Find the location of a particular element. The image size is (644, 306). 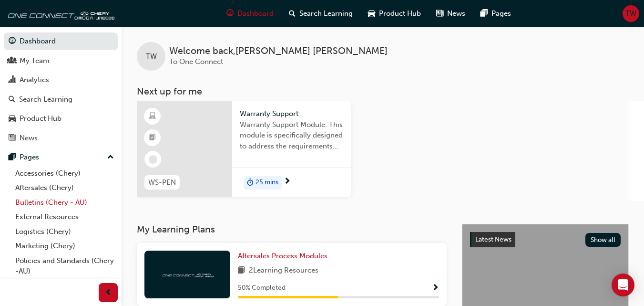

span: learningResourceType_ELEARNING-icon is located at coordinates (153, 117).